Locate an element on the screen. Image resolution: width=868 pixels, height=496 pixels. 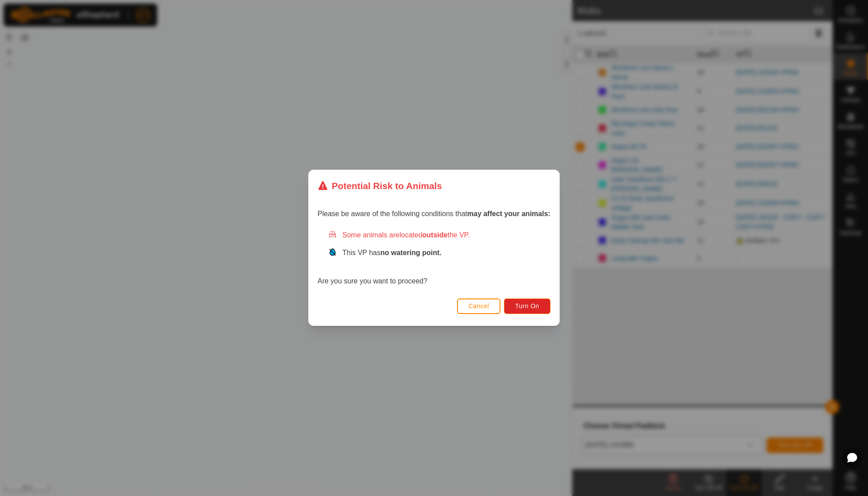
strong: no watering point. is located at coordinates (411, 253).